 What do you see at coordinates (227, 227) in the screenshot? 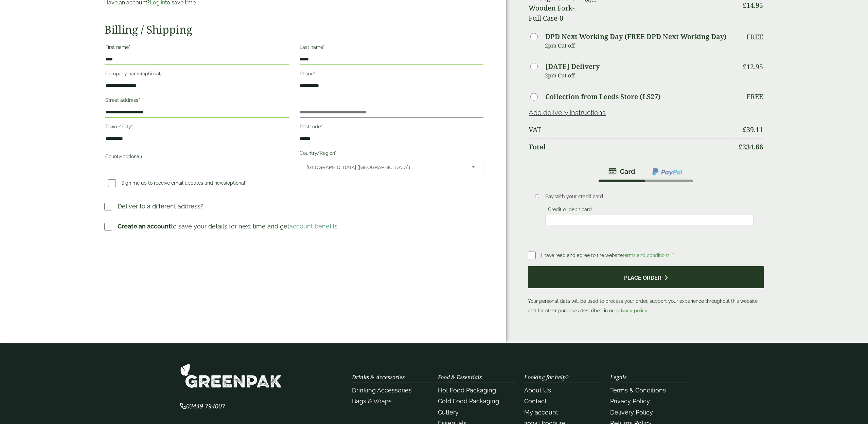
I see `p: to save your details for next time and get` at bounding box center [227, 227].